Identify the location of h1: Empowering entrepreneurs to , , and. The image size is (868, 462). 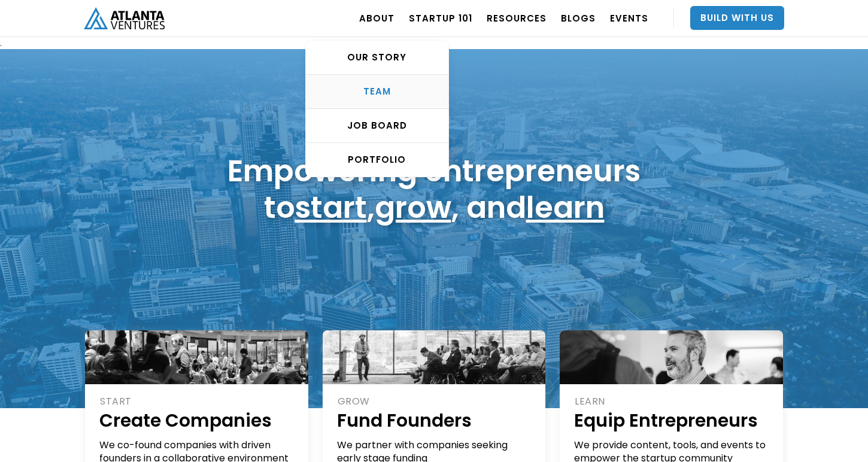
(434, 189).